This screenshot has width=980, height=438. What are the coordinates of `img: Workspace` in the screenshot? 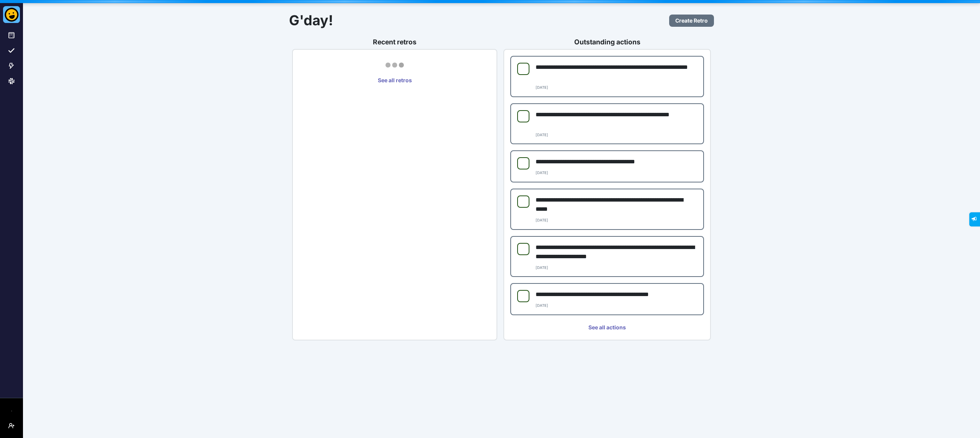 It's located at (11, 411).